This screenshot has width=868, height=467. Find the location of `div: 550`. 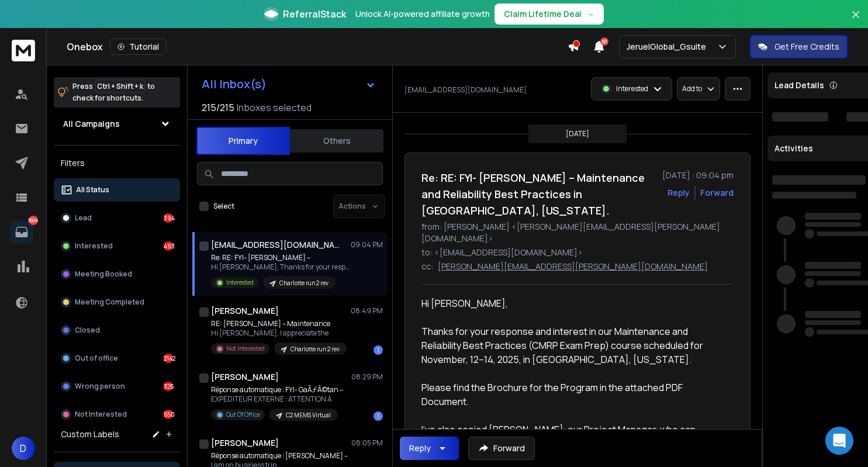

div: 550 is located at coordinates (169, 415).